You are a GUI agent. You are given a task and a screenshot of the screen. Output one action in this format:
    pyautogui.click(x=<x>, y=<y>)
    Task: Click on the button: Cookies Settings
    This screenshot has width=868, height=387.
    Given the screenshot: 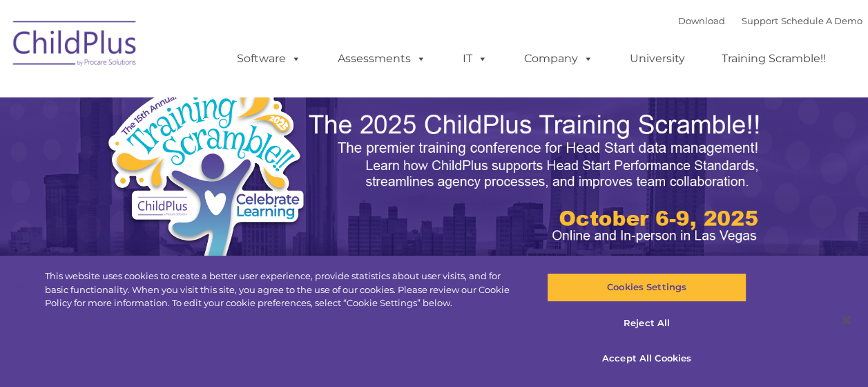 What is the action you would take?
    pyautogui.click(x=647, y=287)
    